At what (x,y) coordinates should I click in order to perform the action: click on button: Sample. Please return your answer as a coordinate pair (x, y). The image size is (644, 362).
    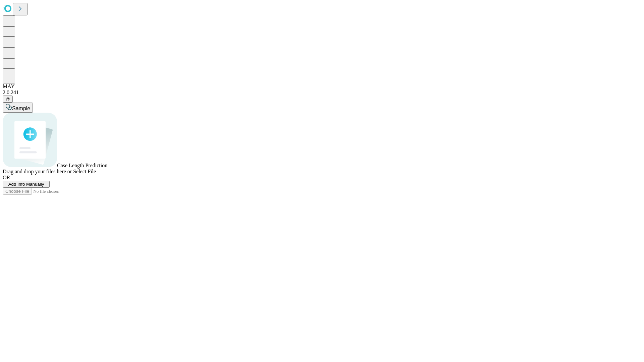
    Looking at the image, I should click on (18, 107).